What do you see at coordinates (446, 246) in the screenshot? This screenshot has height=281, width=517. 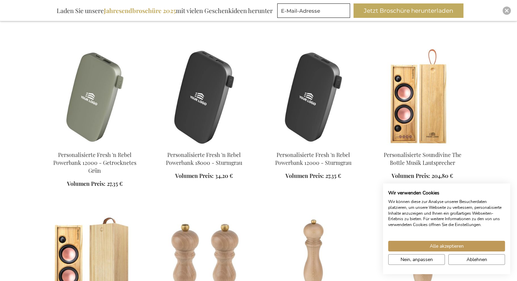 I see `button: Akzeptieren Sie alle cookies` at bounding box center [446, 246].